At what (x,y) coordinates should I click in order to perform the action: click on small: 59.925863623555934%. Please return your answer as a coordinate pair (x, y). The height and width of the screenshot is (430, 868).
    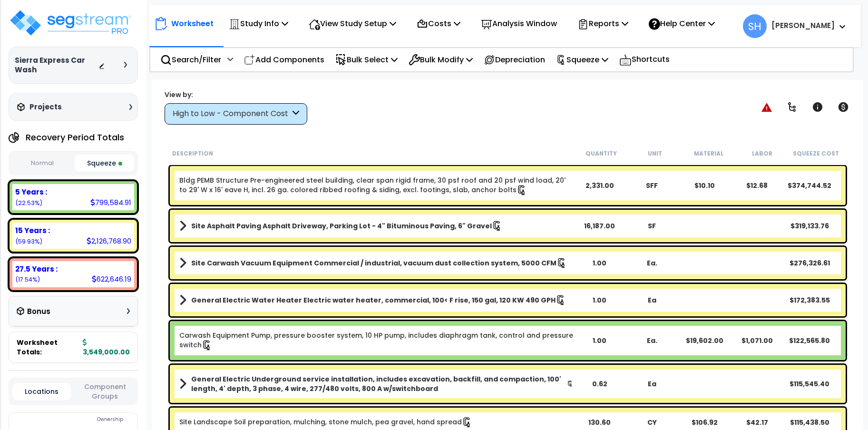
    Looking at the image, I should click on (29, 241).